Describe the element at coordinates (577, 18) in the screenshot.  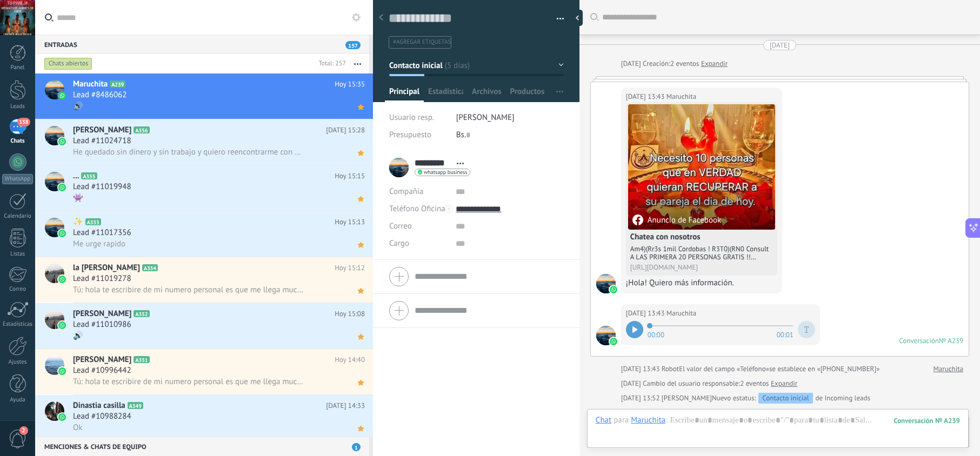
I see `div: Ocultar` at that location.